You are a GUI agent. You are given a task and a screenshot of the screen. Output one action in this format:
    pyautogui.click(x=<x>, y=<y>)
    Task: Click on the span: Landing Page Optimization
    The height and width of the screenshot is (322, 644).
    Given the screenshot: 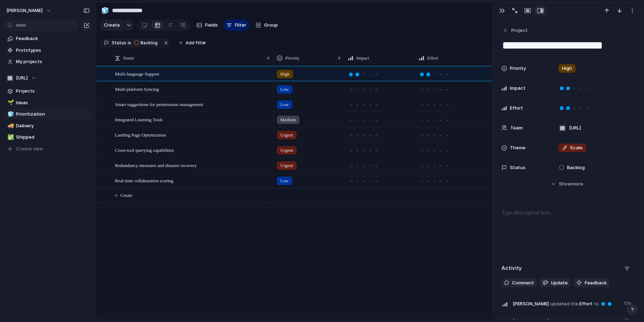 What is the action you would take?
    pyautogui.click(x=141, y=135)
    